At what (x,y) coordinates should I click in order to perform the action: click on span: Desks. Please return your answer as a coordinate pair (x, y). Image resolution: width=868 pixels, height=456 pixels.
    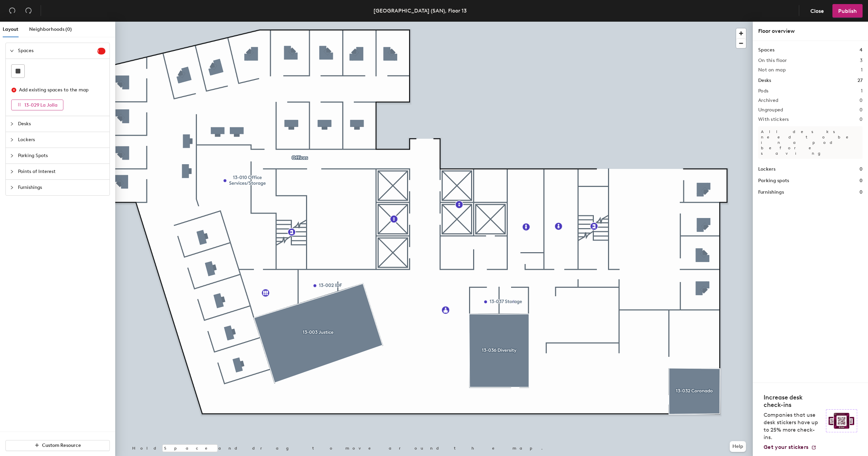
    Looking at the image, I should click on (62, 124).